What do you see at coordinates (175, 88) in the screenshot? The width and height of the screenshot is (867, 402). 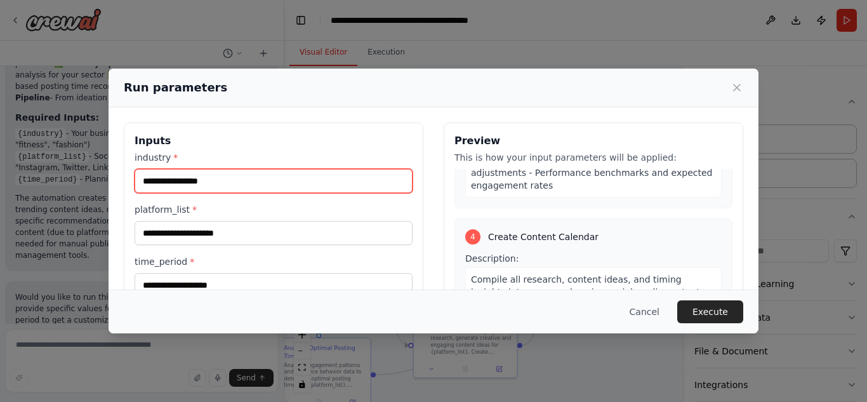 I see `h2: Run parameters` at bounding box center [175, 88].